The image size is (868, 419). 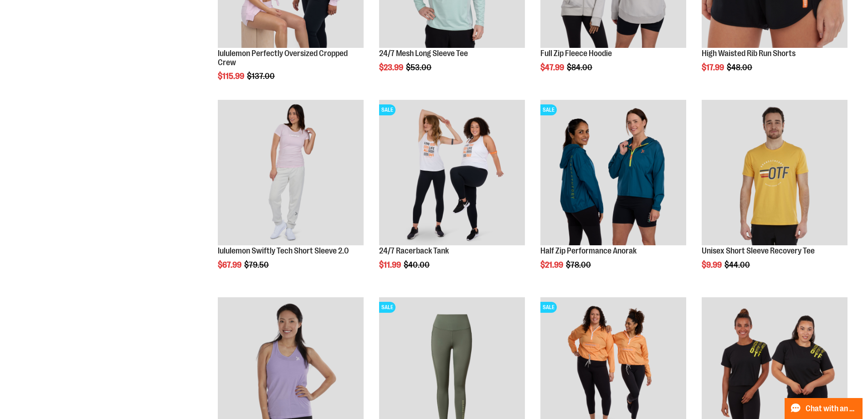 I want to click on img: 24/7 Racerback Tank, so click(x=452, y=173).